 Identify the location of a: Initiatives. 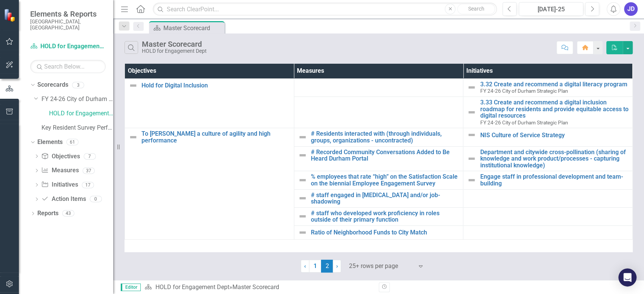
(59, 184).